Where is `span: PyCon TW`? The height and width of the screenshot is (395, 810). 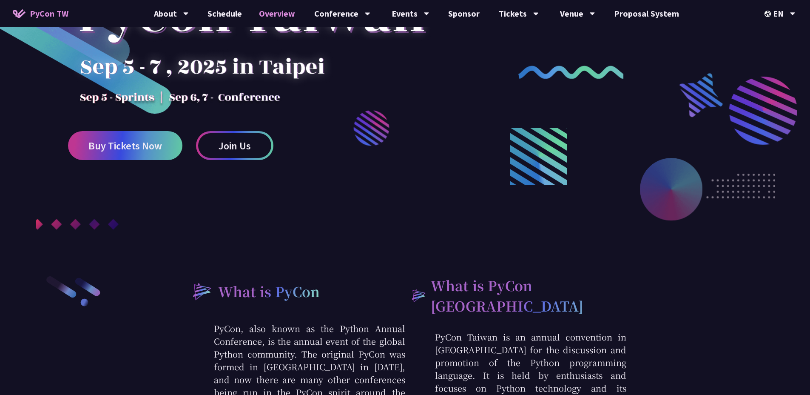 span: PyCon TW is located at coordinates (49, 14).